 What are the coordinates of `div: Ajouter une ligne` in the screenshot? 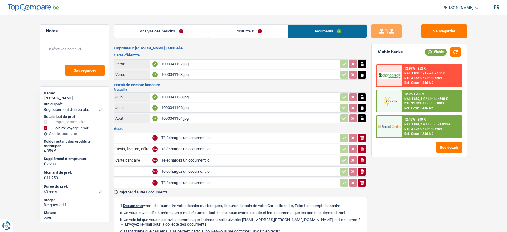 It's located at (74, 133).